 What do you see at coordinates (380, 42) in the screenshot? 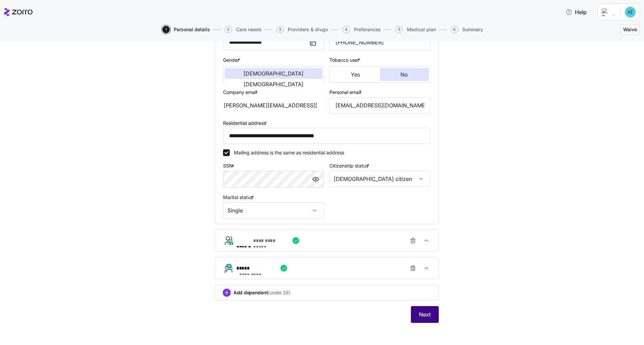
I see `input: Phone` at bounding box center [380, 42].